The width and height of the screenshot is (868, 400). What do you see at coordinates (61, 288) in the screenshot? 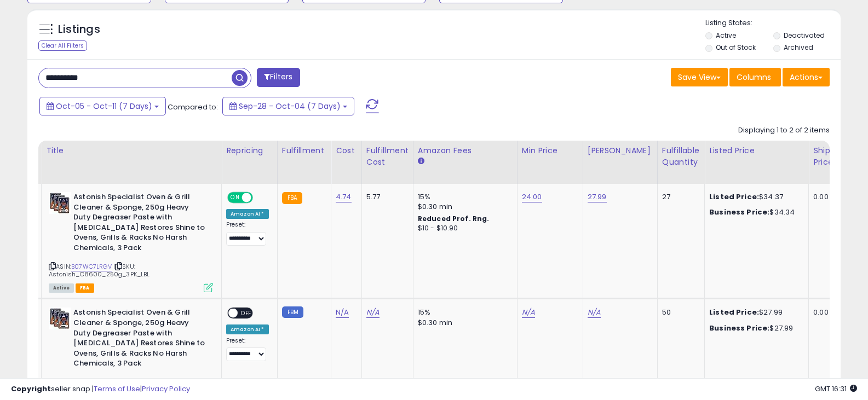
I see `span: All listings currently available for purchase on Amazon` at bounding box center [61, 288].